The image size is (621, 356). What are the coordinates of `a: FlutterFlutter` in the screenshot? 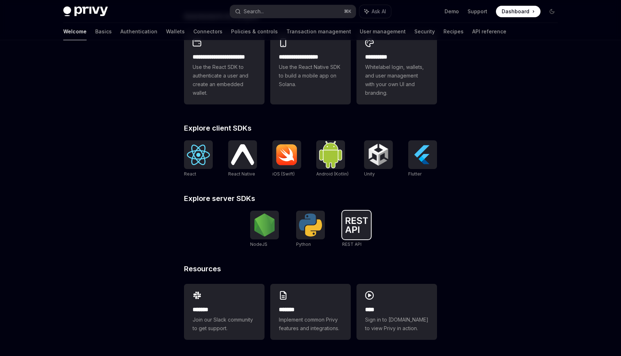 It's located at (422, 159).